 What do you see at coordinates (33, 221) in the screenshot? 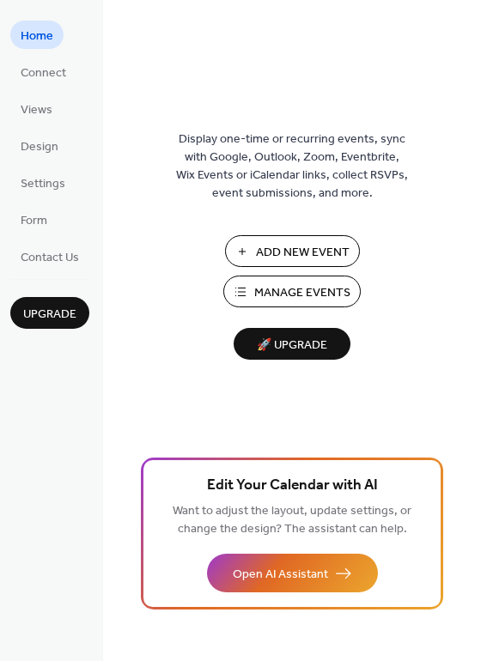
I see `span: Form` at bounding box center [33, 221].